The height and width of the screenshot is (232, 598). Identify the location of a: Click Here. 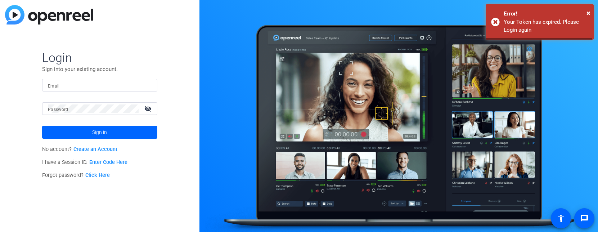
(98, 175).